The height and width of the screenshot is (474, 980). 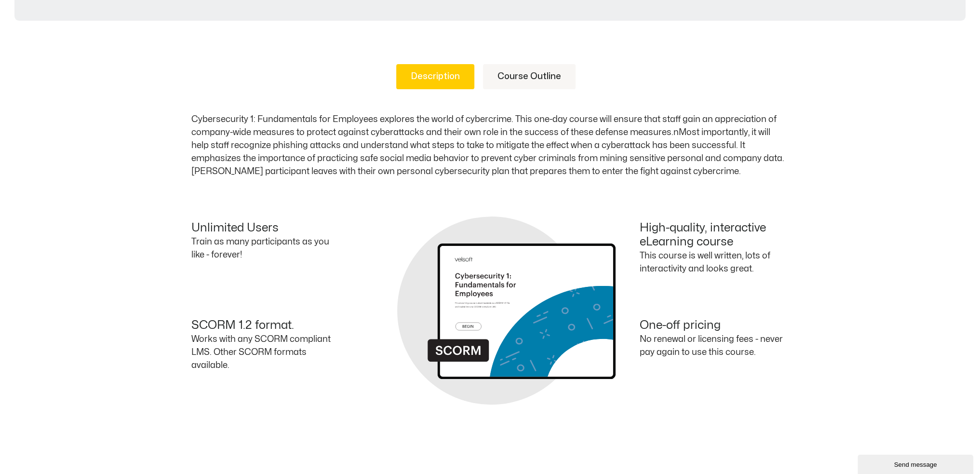 I want to click on a: Description, so click(x=435, y=76).